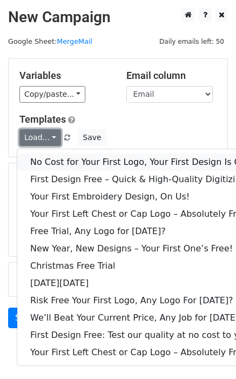 This screenshot has height=379, width=236. Describe the element at coordinates (52, 94) in the screenshot. I see `a: Copy/paste...` at that location.